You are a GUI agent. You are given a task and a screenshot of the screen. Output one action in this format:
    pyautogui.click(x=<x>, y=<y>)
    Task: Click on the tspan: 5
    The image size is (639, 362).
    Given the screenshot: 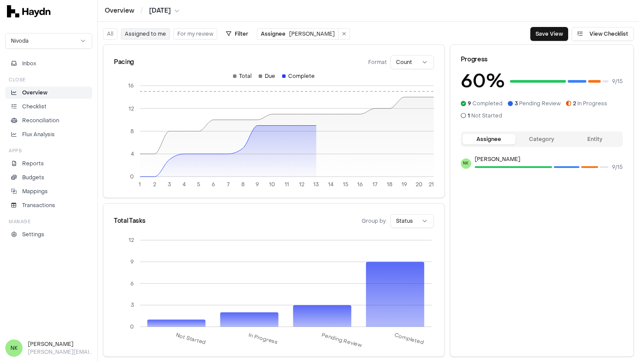 What is the action you would take?
    pyautogui.click(x=199, y=184)
    